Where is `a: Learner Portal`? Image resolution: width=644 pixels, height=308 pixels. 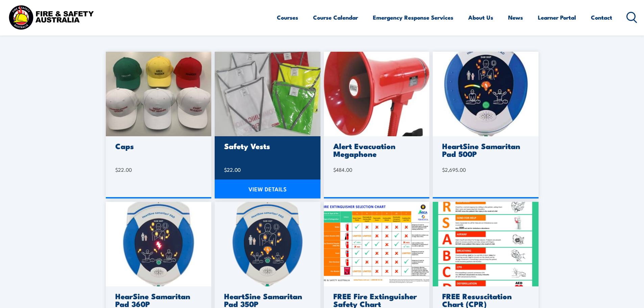 a: Learner Portal is located at coordinates (557, 17).